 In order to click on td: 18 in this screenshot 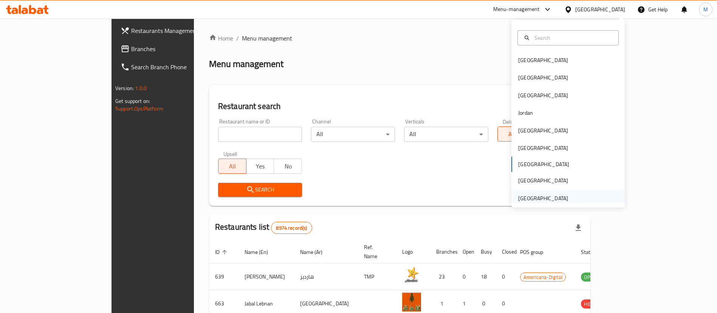, I will do `click(485, 276)`.